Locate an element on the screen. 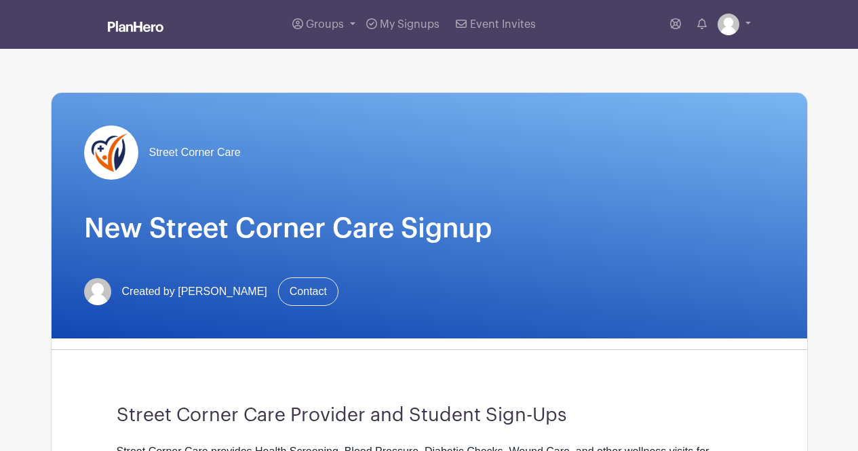  h1: New Street Corner Care Signup is located at coordinates (429, 229).